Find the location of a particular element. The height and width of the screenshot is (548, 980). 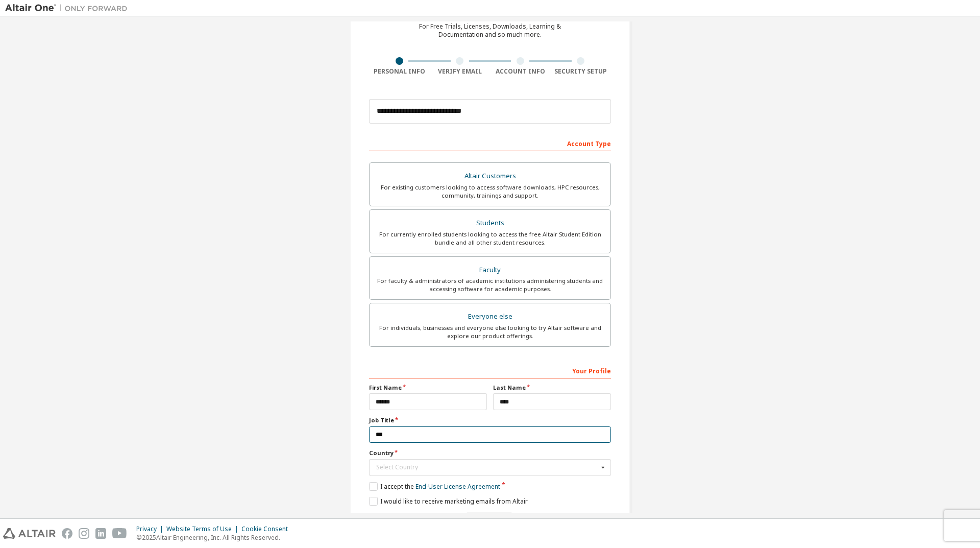

div: Personal Info is located at coordinates (399, 71).